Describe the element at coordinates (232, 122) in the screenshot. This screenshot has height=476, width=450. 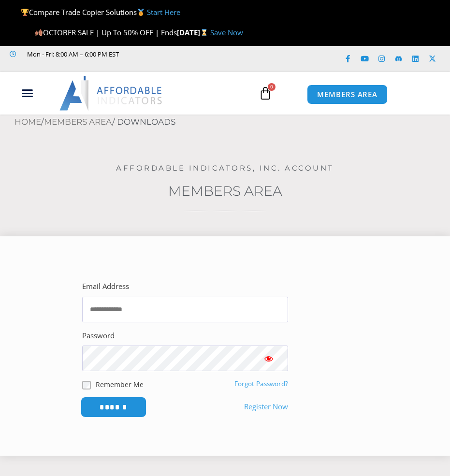
I see `nav: Breadcrumb` at that location.